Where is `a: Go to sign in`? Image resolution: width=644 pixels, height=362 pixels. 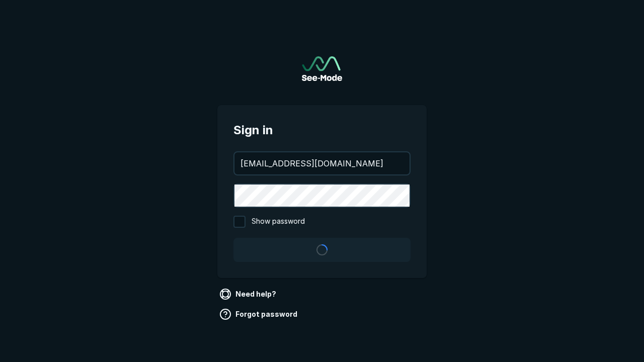 a: Go to sign in is located at coordinates (322, 68).